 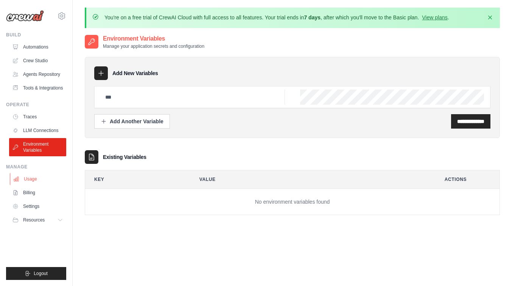 I want to click on span: Logout, so click(x=41, y=273).